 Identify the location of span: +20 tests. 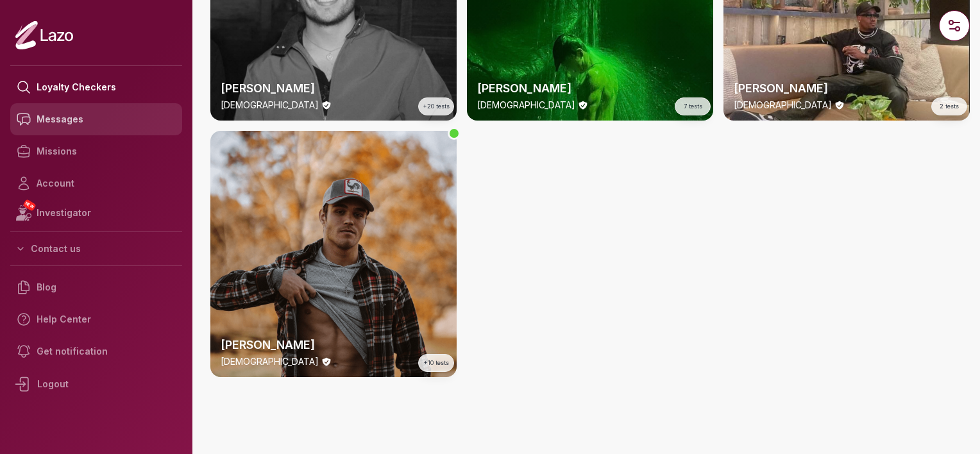
(436, 107).